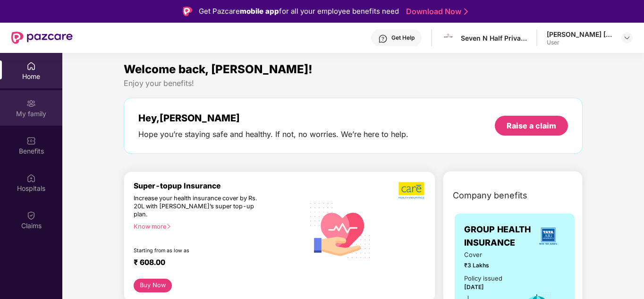 This screenshot has width=644, height=299. What do you see at coordinates (299, 11) in the screenshot?
I see `div: Get Pazcare for all your employee benefits need` at bounding box center [299, 11].